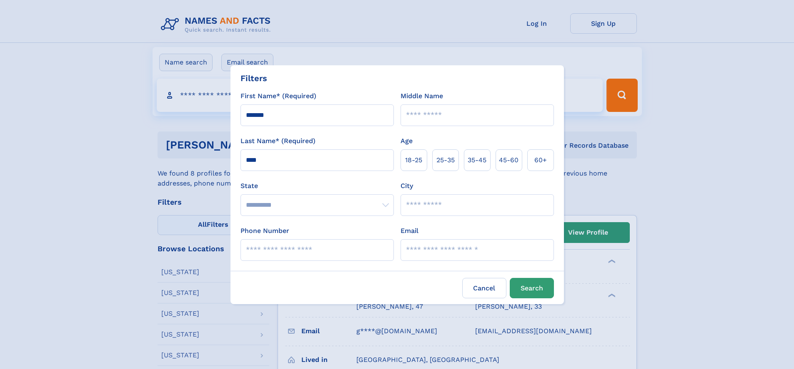 The width and height of the screenshot is (794, 369). What do you see at coordinates (422, 96) in the screenshot?
I see `label: Middle Name` at bounding box center [422, 96].